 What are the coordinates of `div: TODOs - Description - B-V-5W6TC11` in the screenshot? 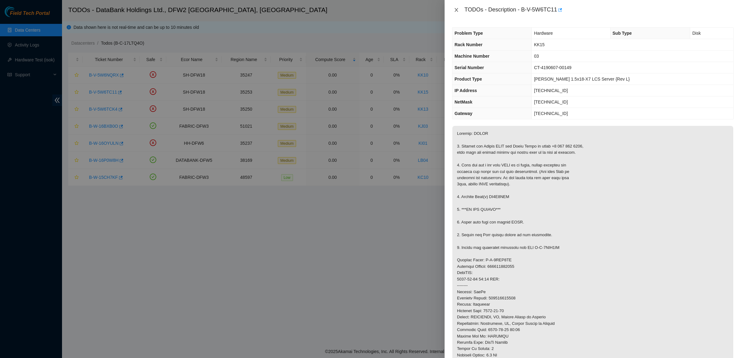 It's located at (599, 10).